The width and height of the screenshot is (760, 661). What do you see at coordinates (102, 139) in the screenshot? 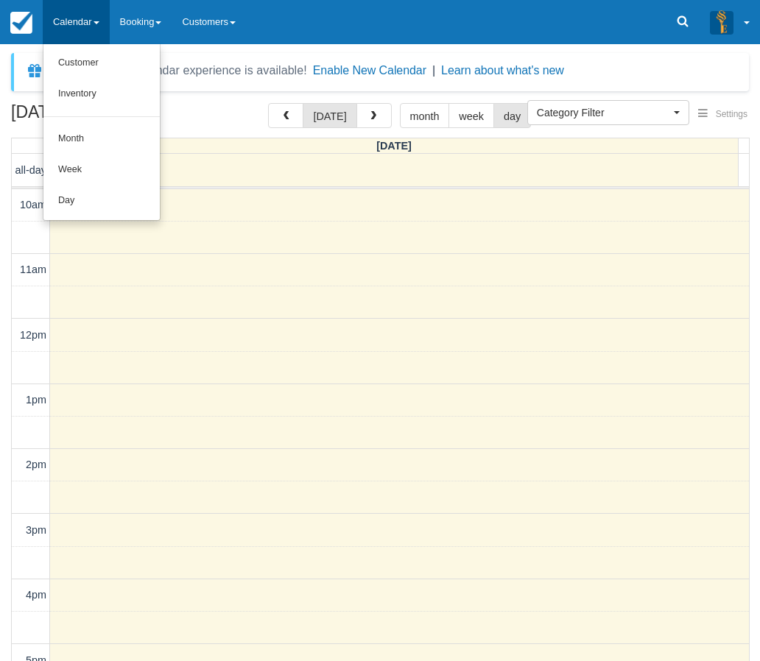
I see `a: Month` at bounding box center [102, 139].